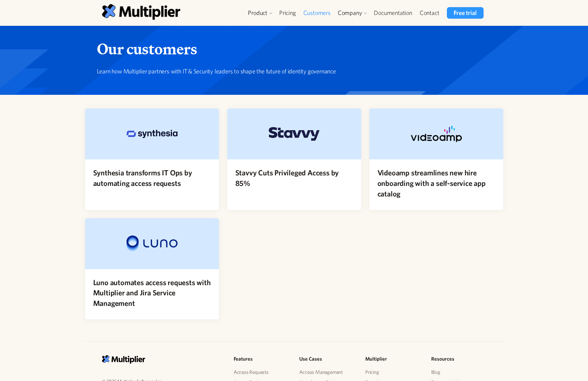  Describe the element at coordinates (152, 244) in the screenshot. I see `img: Luno automates access requests with Multiplier and Jira Service Management` at that location.